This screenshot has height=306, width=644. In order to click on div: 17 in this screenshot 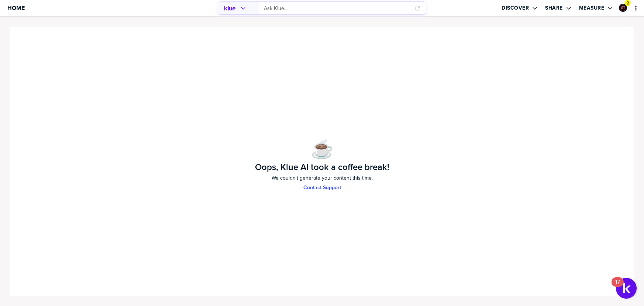, I will do `click(617, 287)`.